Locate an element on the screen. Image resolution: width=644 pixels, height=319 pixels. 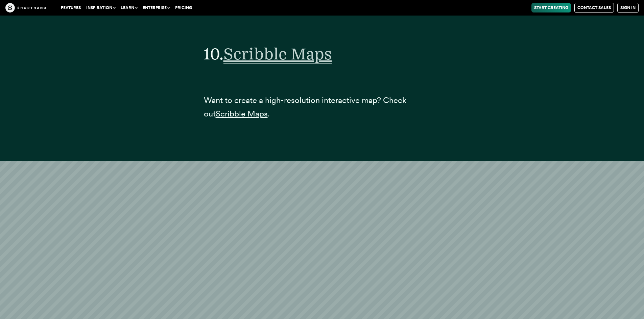
img: The Craft is located at coordinates (26, 8).